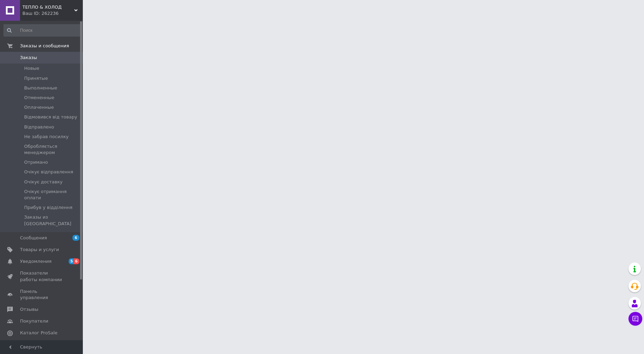 The image size is (644, 354). Describe the element at coordinates (32, 68) in the screenshot. I see `span: Новые` at that location.